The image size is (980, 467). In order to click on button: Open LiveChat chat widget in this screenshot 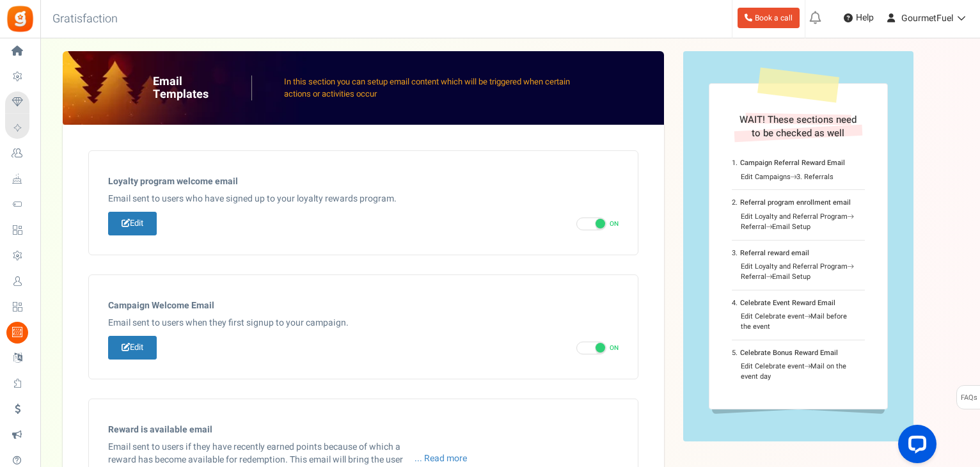, I will do `click(30, 24)`.